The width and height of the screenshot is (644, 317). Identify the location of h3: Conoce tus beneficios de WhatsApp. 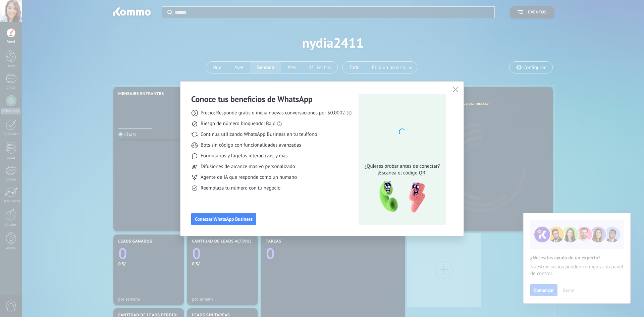
(252, 99).